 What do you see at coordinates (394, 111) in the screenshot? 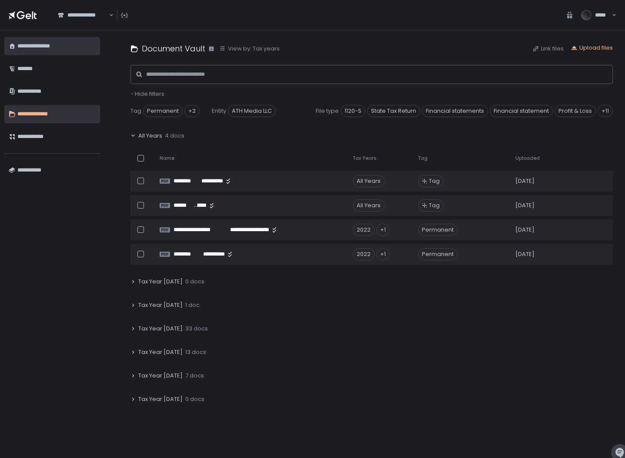
I see `span: State Tax Return` at bounding box center [394, 111].